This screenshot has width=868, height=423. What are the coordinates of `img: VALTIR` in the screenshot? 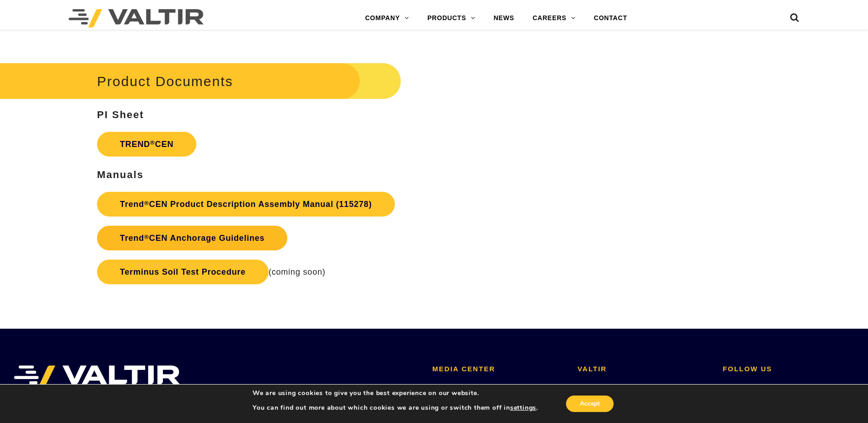 It's located at (97, 377).